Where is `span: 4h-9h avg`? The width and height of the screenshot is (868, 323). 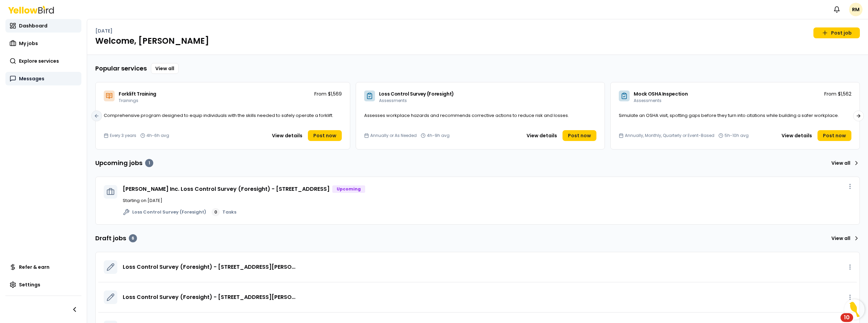
span: 4h-9h avg is located at coordinates (438, 135).